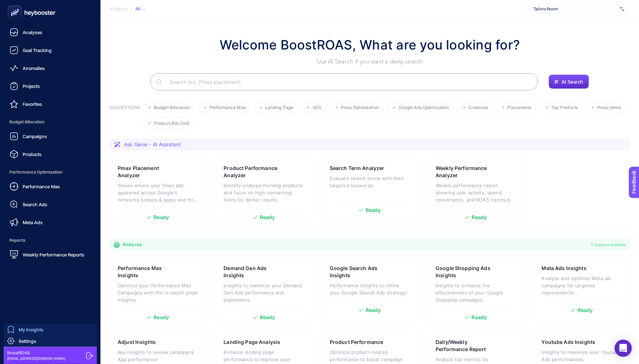  Describe the element at coordinates (158, 189) in the screenshot. I see `a: Pmax Placement AnalyzerShows where your Pmax ads appeared across Google's networks (videos & apps...` at that location.